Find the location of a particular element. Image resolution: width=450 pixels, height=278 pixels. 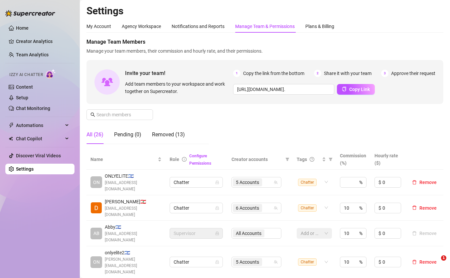

button: Copy Link is located at coordinates (356, 89).